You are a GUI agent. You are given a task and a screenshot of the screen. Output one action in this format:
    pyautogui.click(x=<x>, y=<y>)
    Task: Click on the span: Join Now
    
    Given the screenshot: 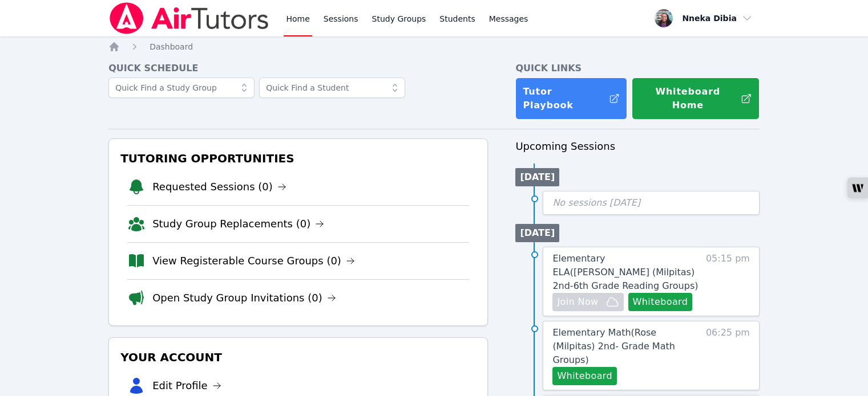 What is the action you would take?
    pyautogui.click(x=578, y=302)
    